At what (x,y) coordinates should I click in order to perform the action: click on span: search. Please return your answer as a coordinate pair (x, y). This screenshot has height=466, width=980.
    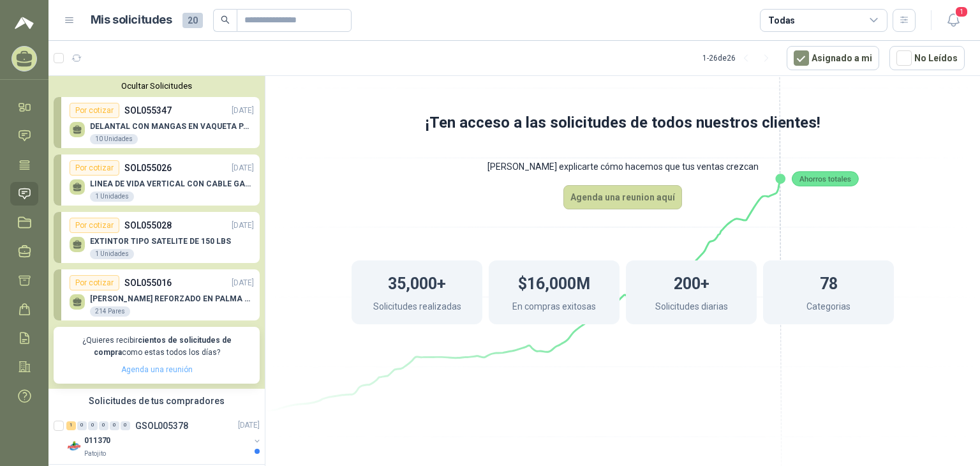
    Looking at the image, I should click on (225, 19).